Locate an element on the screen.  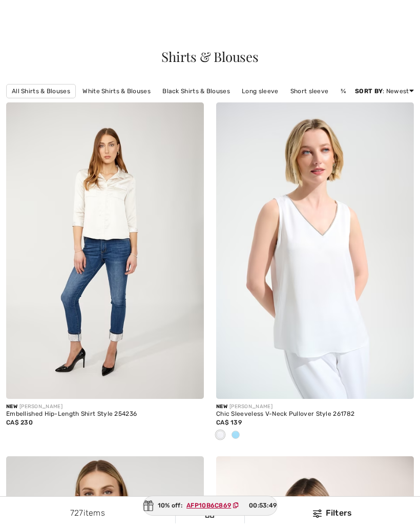
a: Chic Sleeveless V-Neck Pullover Style 261782. Vanilla 30 is located at coordinates (315, 251).